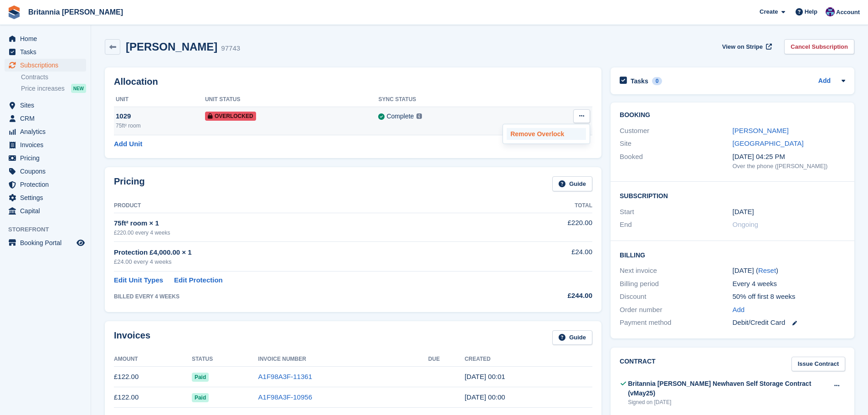 Image resolution: width=868 pixels, height=415 pixels. What do you see at coordinates (789, 322) in the screenshot?
I see `div: Debit/Credit Card` at bounding box center [789, 322].